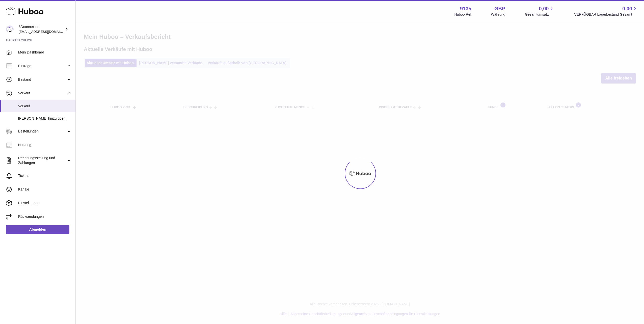 This screenshot has width=644, height=324. What do you see at coordinates (37, 230) in the screenshot?
I see `a: Abmelden` at bounding box center [37, 230].